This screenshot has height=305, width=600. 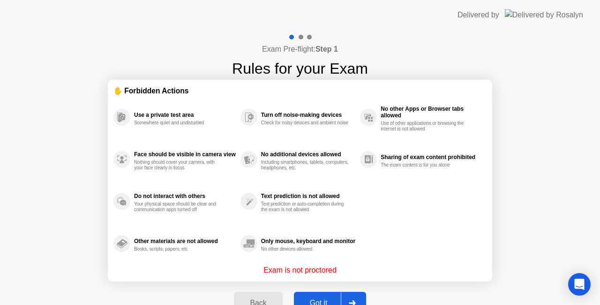 What do you see at coordinates (431, 157) in the screenshot?
I see `div: Sharing of exam content prohibited` at bounding box center [431, 157].